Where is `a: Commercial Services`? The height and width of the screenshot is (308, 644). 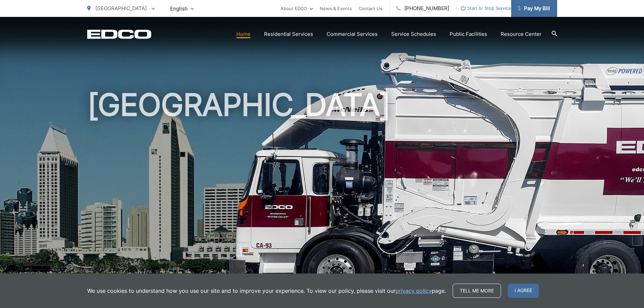
a: Commercial Services is located at coordinates (352, 34).